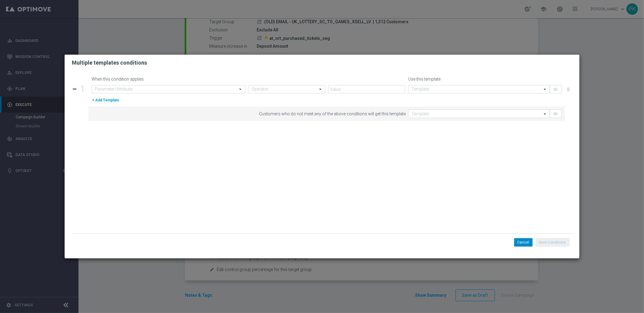  What do you see at coordinates (84, 89) in the screenshot?
I see `div: 1` at bounding box center [84, 89].